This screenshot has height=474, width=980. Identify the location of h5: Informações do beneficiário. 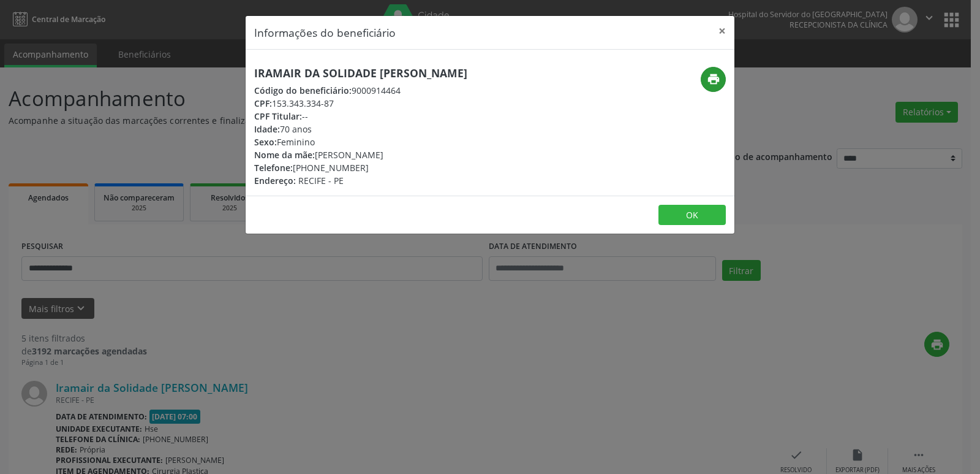
(325, 33).